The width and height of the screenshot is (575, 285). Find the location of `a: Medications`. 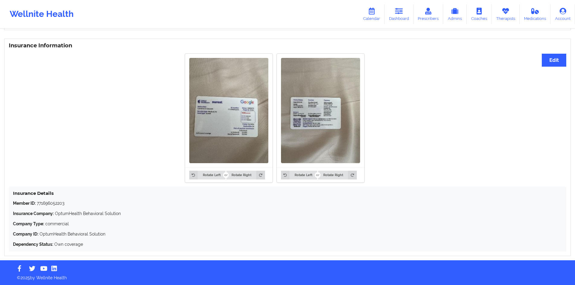

a: Medications is located at coordinates (535, 14).